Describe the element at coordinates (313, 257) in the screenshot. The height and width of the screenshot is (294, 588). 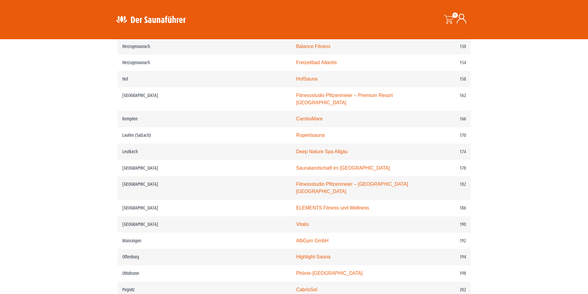
I see `a: Highlight-Sauna` at that location.